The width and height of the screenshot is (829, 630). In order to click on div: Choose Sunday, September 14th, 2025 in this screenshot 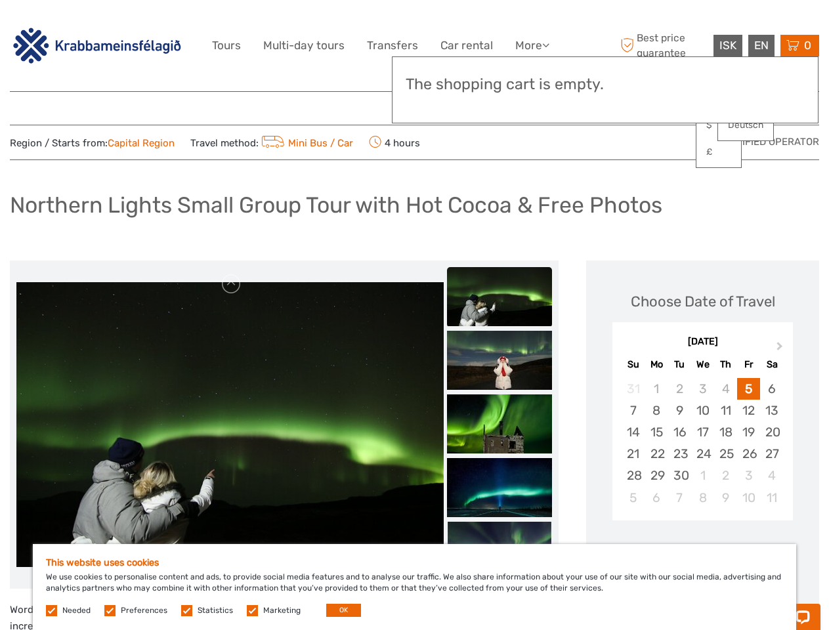, I will do `click(633, 432)`.